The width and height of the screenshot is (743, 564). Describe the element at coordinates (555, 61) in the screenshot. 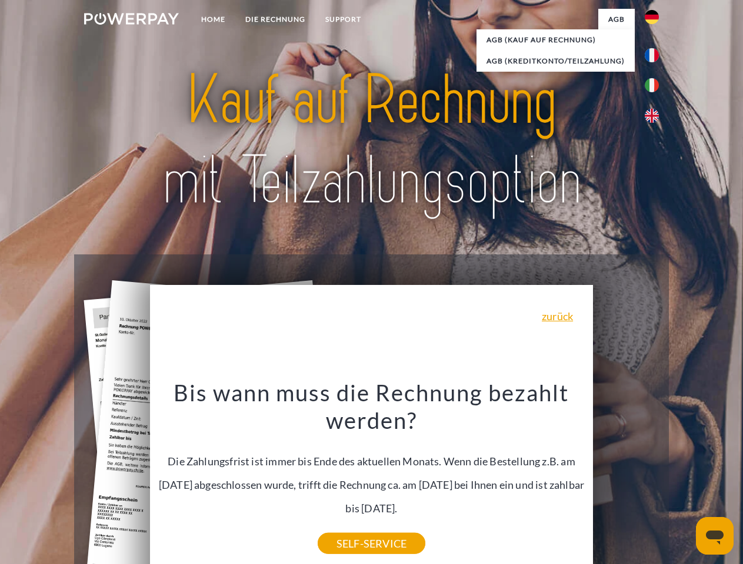

I see `a: AGB (Kreditkonto/Teilzahlung)` at that location.